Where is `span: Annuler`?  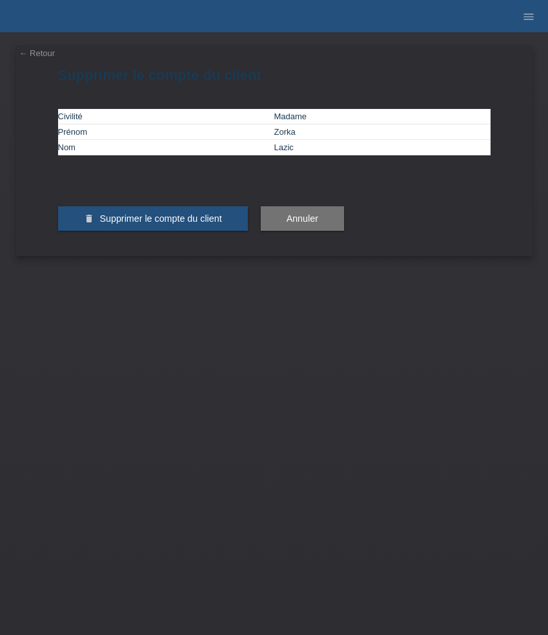 span: Annuler is located at coordinates (302, 219).